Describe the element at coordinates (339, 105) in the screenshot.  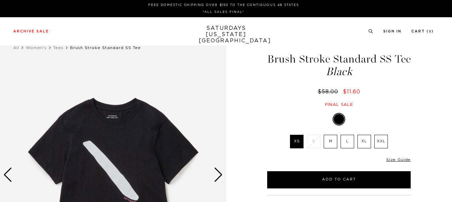
I see `div: Final sale` at that location.